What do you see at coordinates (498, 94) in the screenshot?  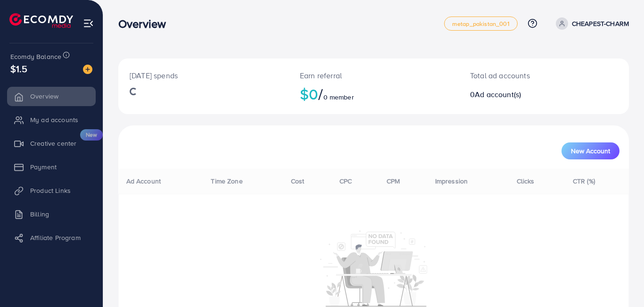 I see `span: Ad account(s)` at bounding box center [498, 94].